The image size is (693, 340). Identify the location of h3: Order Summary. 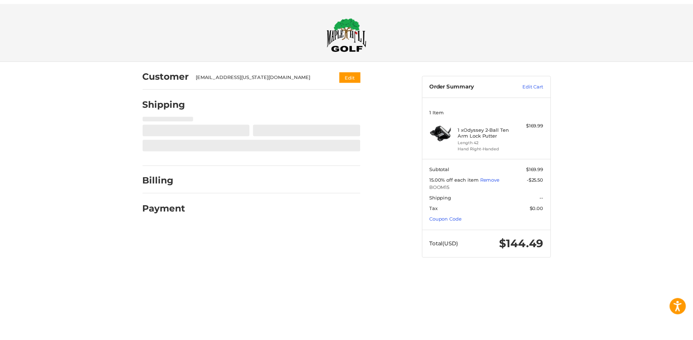
(471, 84).